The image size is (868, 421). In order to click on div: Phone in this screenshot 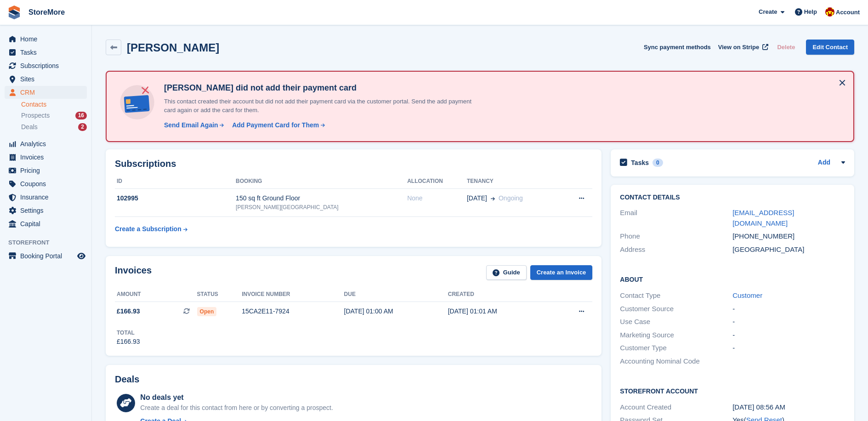, I will do `click(675, 236)`.